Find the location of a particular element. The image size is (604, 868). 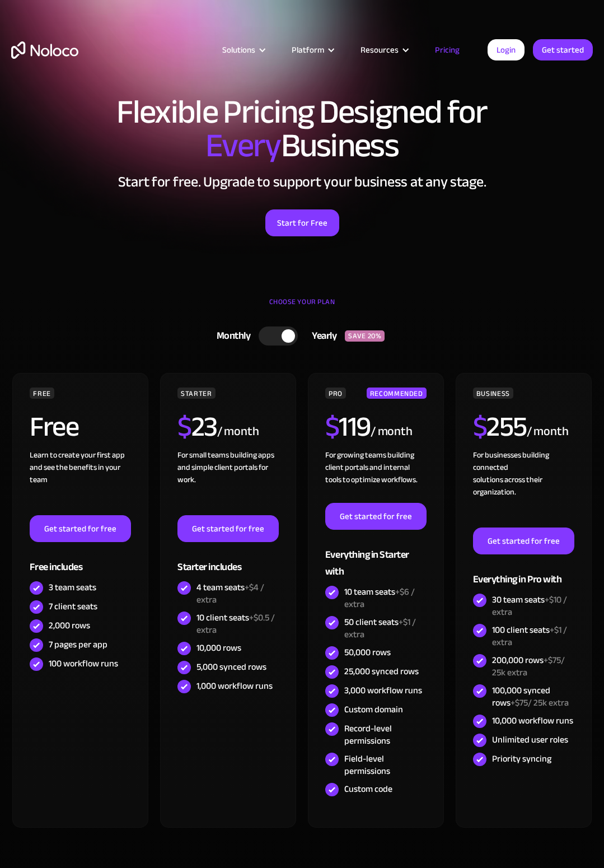

div: 10,000 workflow runs is located at coordinates (532, 721).